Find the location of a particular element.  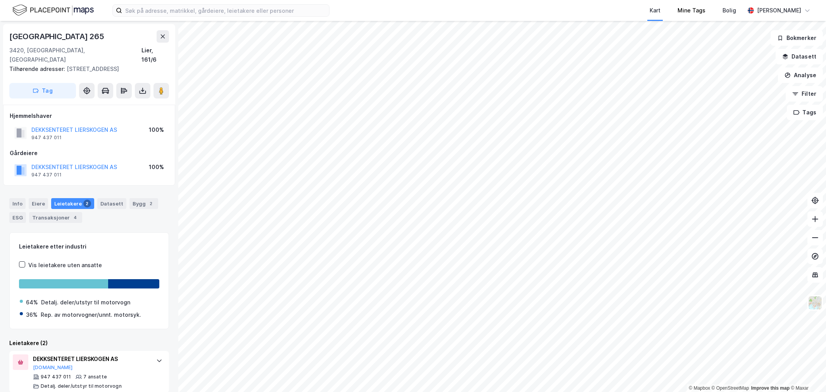

a: Improve this map is located at coordinates (770, 388).